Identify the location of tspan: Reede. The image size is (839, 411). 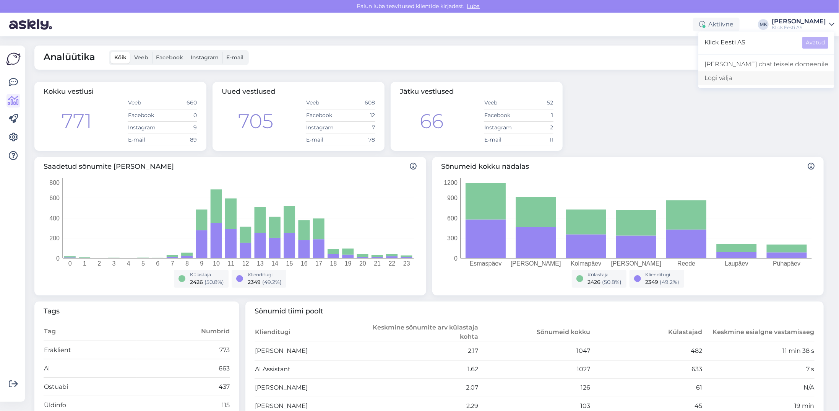
(686, 263).